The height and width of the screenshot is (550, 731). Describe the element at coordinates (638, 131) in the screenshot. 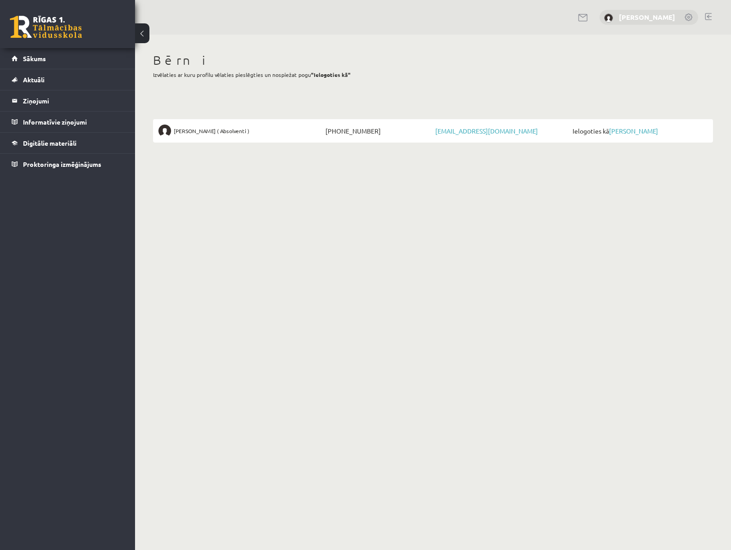

I see `span: Ielogoties kā` at that location.